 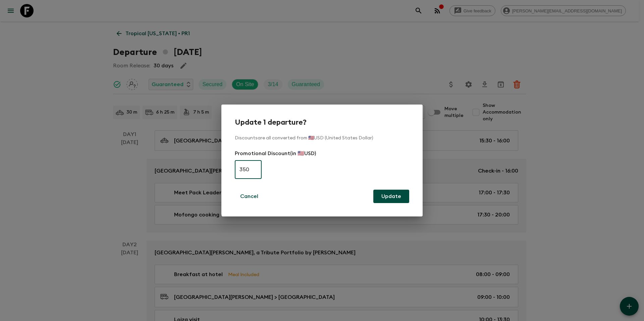 What do you see at coordinates (322, 122) in the screenshot?
I see `h2: Update 1 departure?` at bounding box center [322, 122].